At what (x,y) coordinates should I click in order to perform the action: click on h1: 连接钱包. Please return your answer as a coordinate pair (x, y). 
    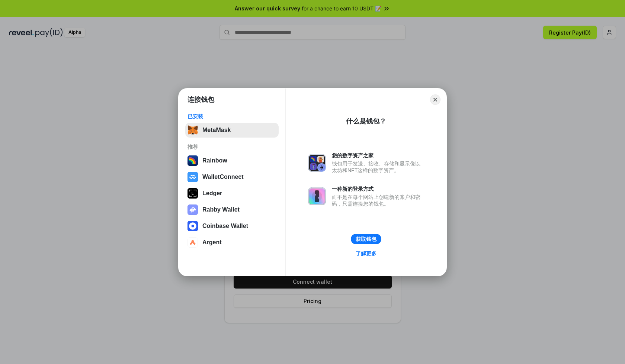
    Looking at the image, I should click on (201, 100).